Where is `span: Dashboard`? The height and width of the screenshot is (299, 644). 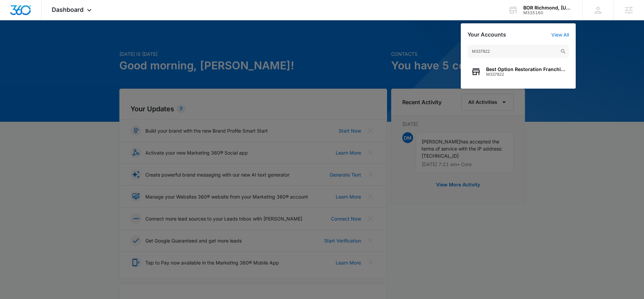 span: Dashboard is located at coordinates (67, 10).